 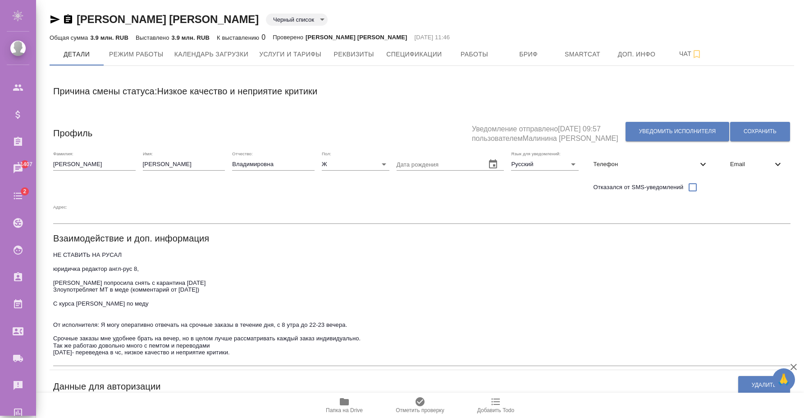 I want to click on span: Реквизиты, so click(x=354, y=54).